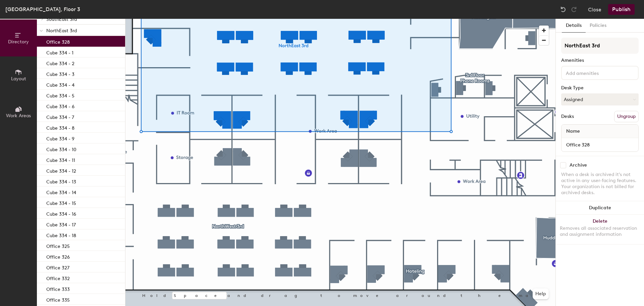  What do you see at coordinates (60, 127) in the screenshot?
I see `p: Cube 334 - 8` at bounding box center [60, 127].